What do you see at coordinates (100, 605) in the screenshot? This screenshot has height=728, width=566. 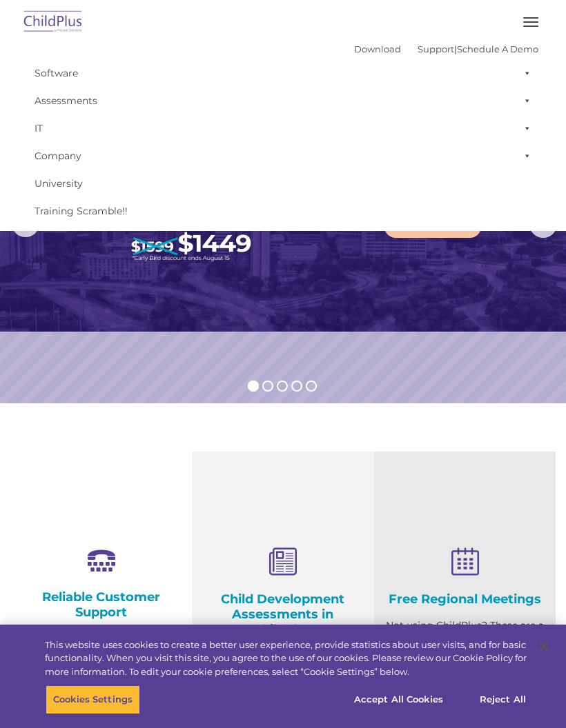 I see `h4: Reliable Customer Support` at bounding box center [100, 605].